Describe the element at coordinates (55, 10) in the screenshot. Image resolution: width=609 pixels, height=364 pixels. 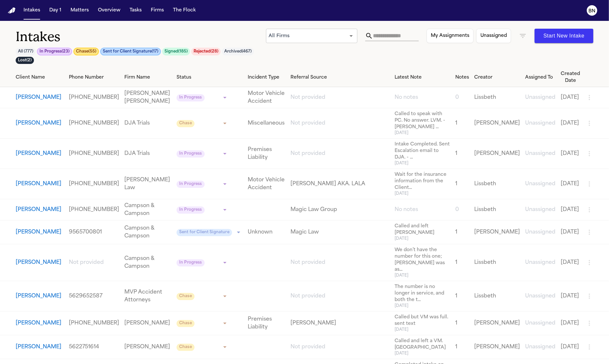
I see `button: Day 1` at that location.